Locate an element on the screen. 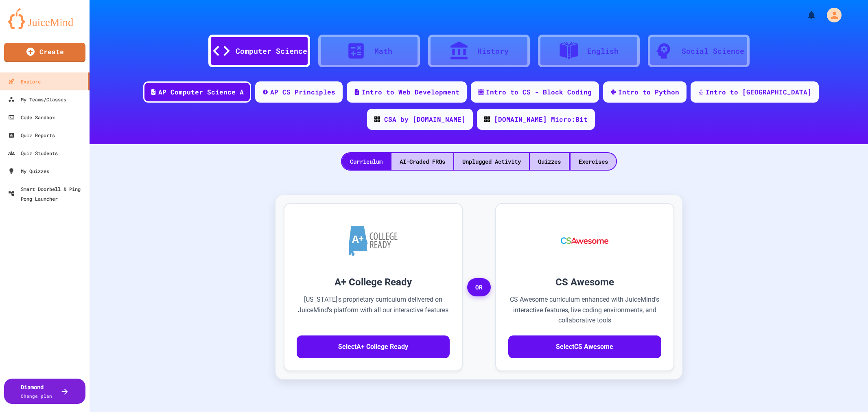 This screenshot has width=868, height=412. span: Change plan is located at coordinates (36, 395).